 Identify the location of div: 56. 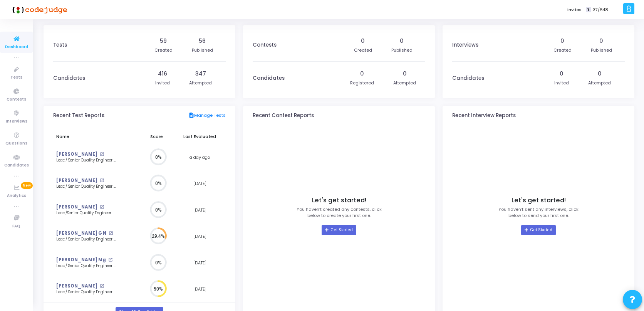
(202, 41).